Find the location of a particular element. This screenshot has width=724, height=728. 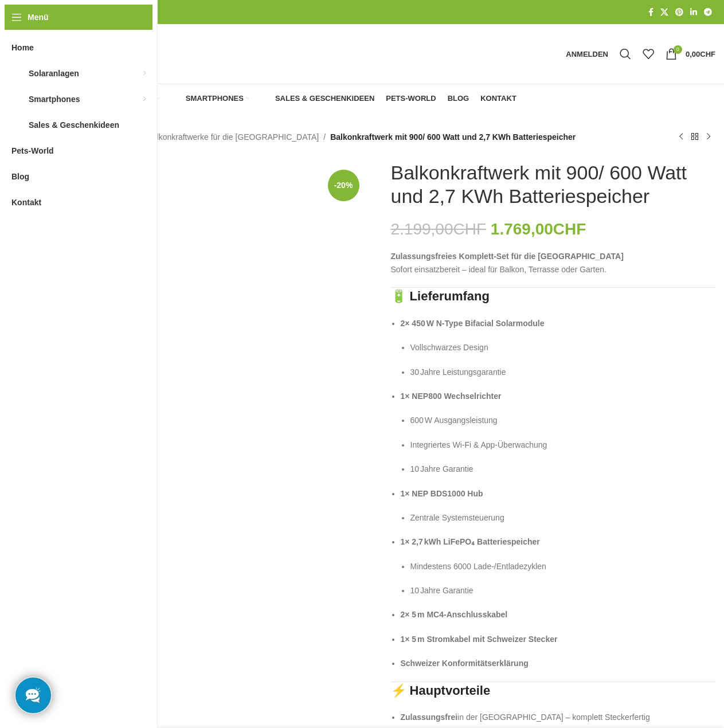

a: LinkedIn Social Link is located at coordinates (693, 12).